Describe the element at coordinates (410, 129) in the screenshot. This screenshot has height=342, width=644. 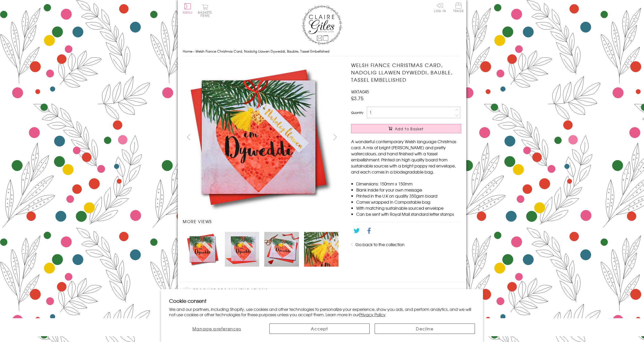
I see `span: Add to Basket` at that location.